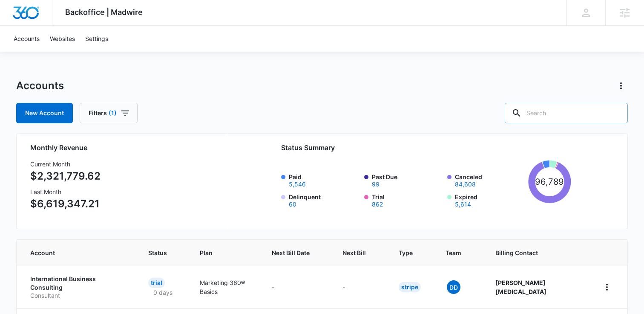  I want to click on span: DD, so click(454, 287).